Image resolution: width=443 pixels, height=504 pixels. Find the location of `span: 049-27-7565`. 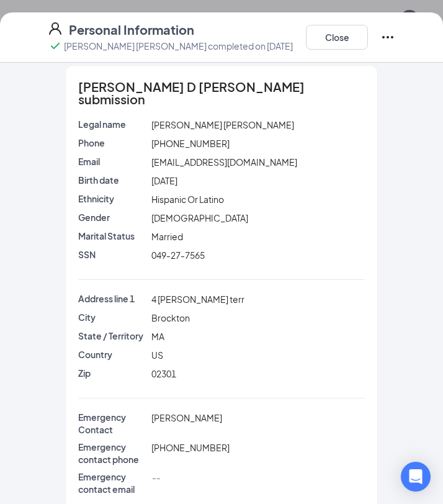

span: 049-27-7565 is located at coordinates (178, 255).